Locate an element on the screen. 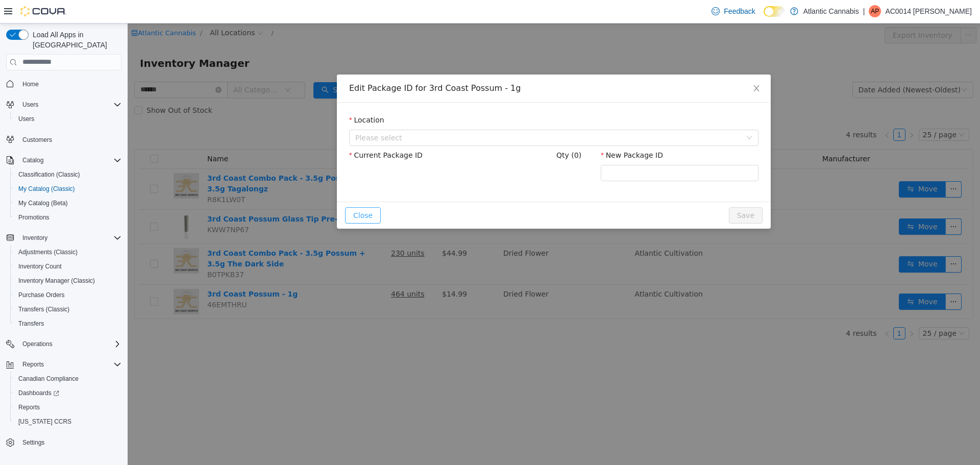  button: My Catalog (Beta) is located at coordinates (68, 203).